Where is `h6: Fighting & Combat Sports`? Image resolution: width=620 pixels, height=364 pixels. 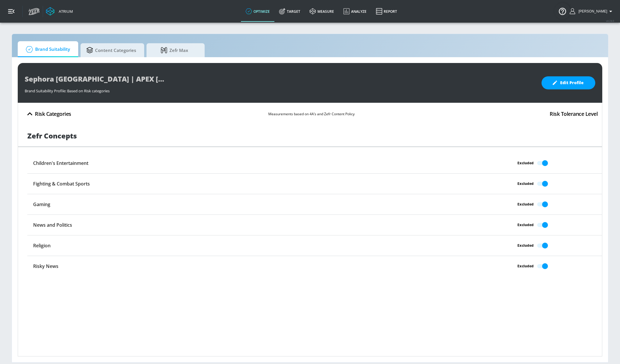 h6: Fighting & Combat Sports is located at coordinates (61, 184).